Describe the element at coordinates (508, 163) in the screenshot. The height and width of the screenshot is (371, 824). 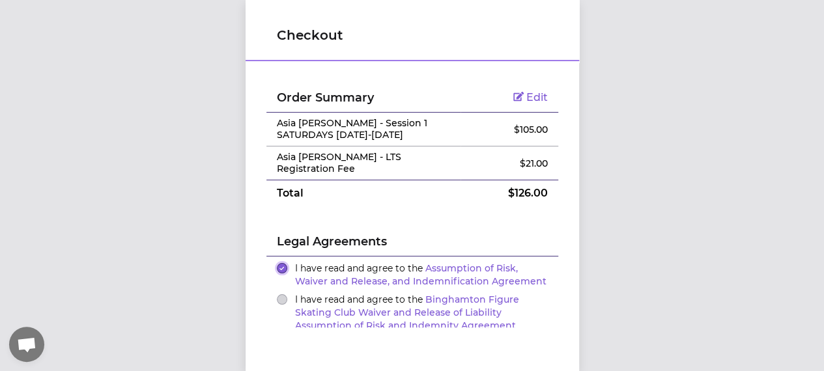
I see `p: $ 21.00` at that location.